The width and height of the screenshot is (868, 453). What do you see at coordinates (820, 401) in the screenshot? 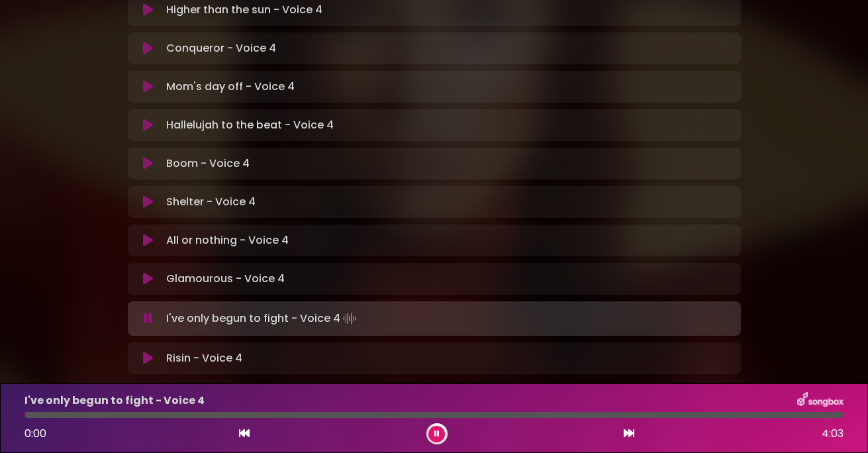
I see `img: songbox-logo-white.png` at bounding box center [820, 401].